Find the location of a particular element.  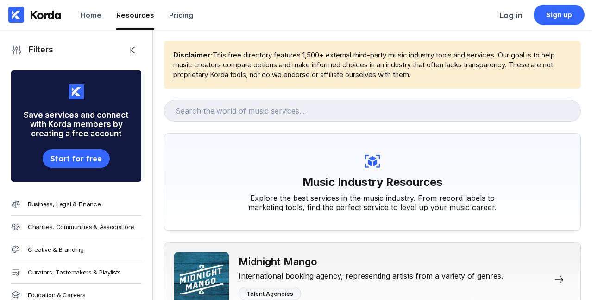

input: Search the world of music services... is located at coordinates (372, 111).